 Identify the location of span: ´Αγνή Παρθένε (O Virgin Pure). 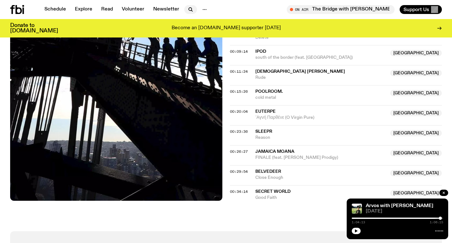
(321, 117).